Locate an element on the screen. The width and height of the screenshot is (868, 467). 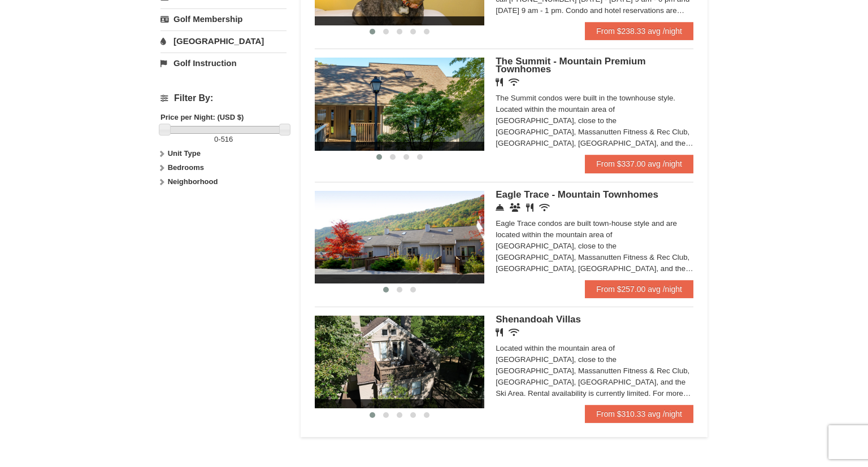
a: From $310.33 avg /night is located at coordinates (639, 414).